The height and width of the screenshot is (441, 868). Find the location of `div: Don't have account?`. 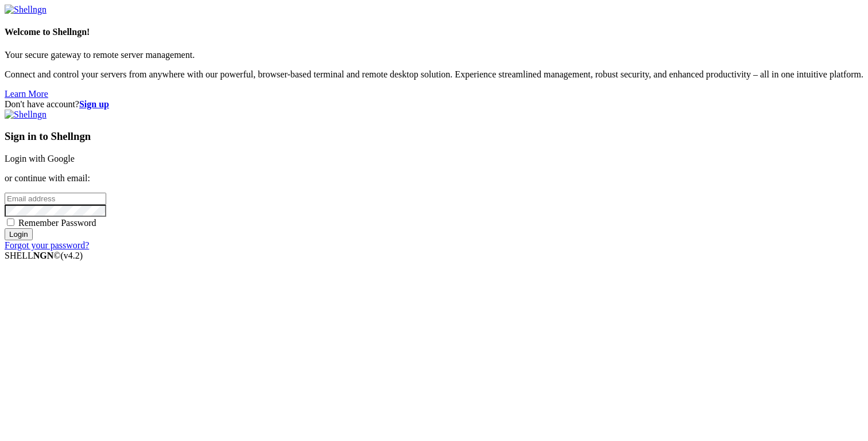

div: Don't have account? is located at coordinates (434, 104).